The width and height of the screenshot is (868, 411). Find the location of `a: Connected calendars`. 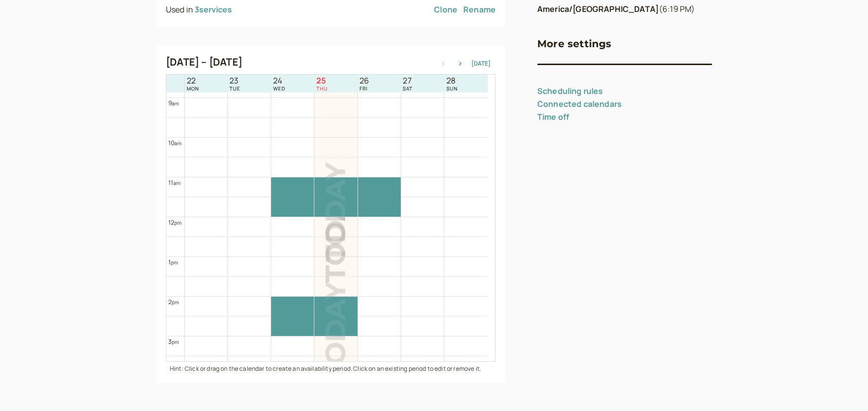

a: Connected calendars is located at coordinates (579, 104).